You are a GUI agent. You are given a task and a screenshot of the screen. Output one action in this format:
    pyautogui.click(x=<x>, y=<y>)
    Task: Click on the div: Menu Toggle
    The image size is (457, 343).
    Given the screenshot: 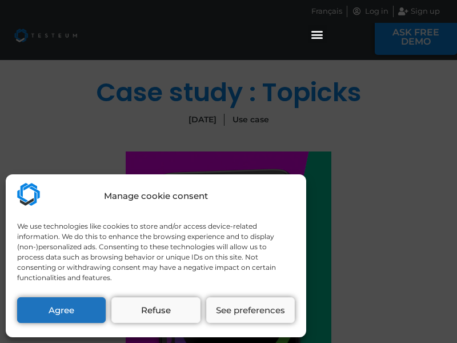 What is the action you would take?
    pyautogui.click(x=317, y=34)
    